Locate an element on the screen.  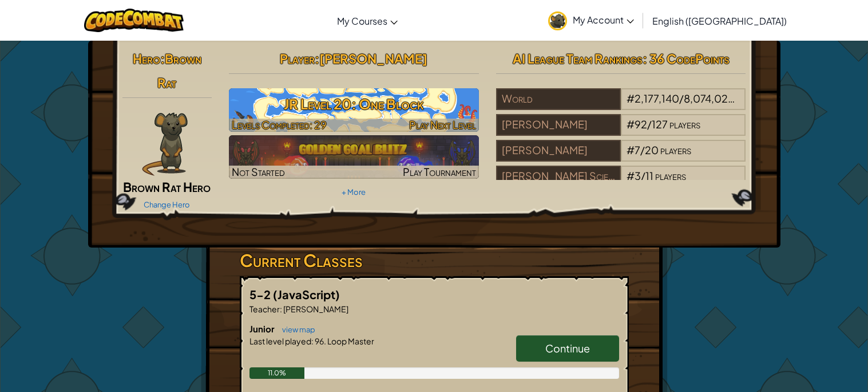
span: Levels Completed: 29 is located at coordinates (279, 124).